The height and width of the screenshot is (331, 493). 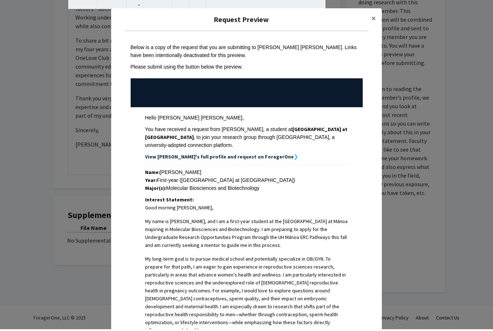 I want to click on strong: Interest Statement:, so click(x=169, y=201).